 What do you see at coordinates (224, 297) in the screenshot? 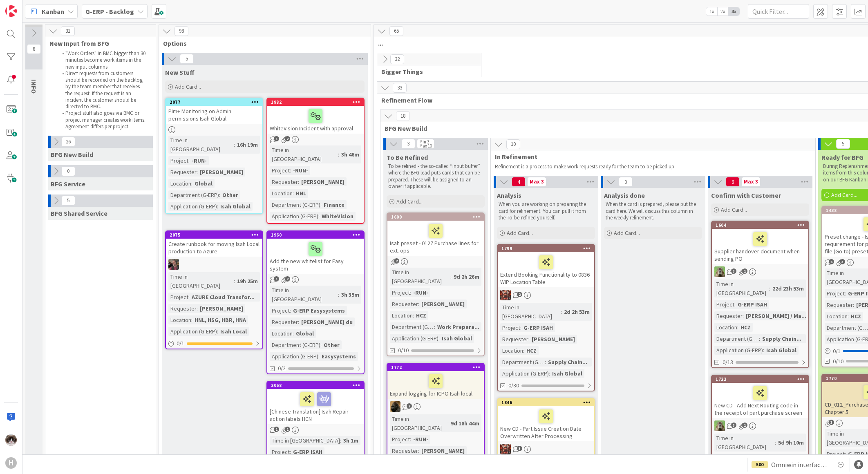
I see `div: AZURE Cloud Transfor...` at bounding box center [224, 297].